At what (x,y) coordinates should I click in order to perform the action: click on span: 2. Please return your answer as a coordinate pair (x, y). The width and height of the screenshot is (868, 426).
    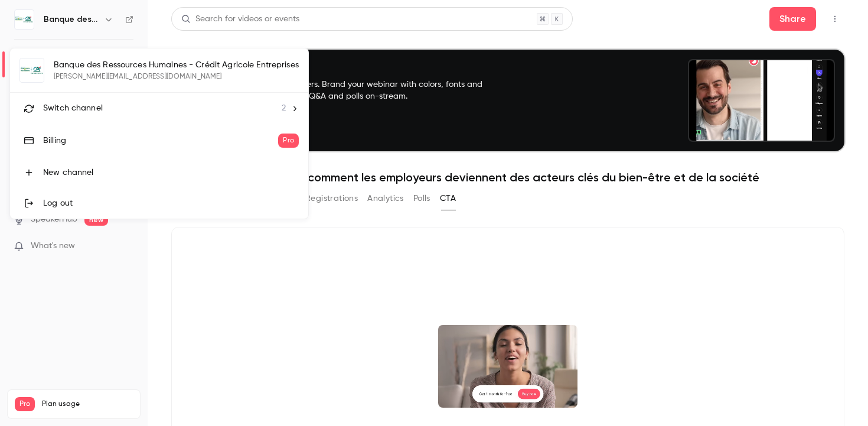
    Looking at the image, I should click on (284, 108).